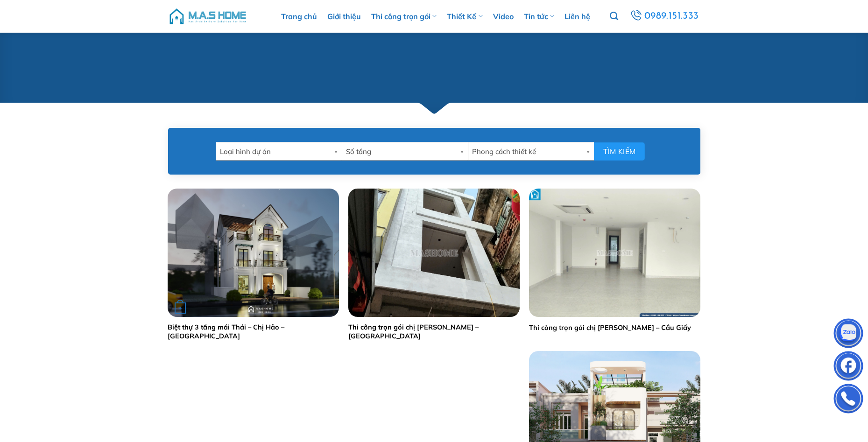  I want to click on a: Thi công trọn gói, so click(404, 16).